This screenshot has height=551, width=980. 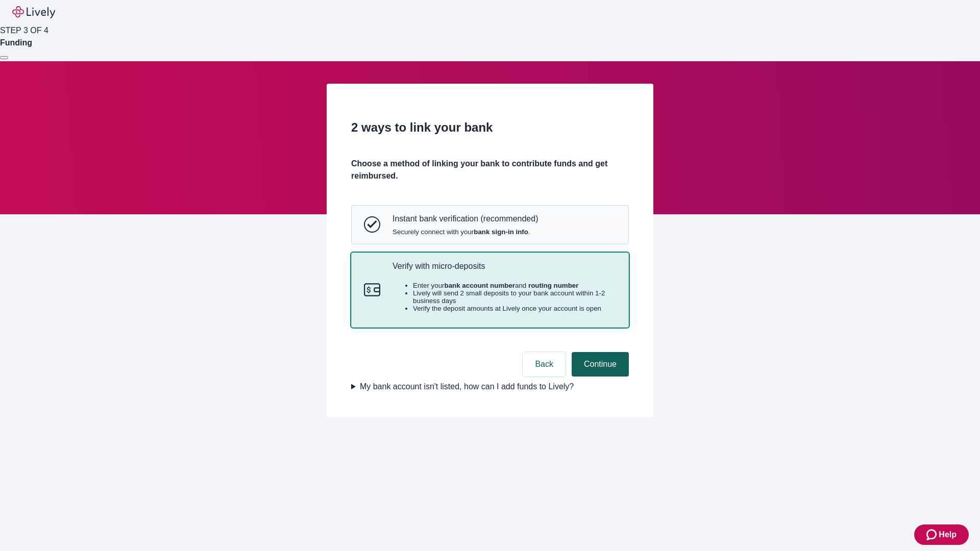 What do you see at coordinates (480, 285) in the screenshot?
I see `strong: bank account number` at bounding box center [480, 285].